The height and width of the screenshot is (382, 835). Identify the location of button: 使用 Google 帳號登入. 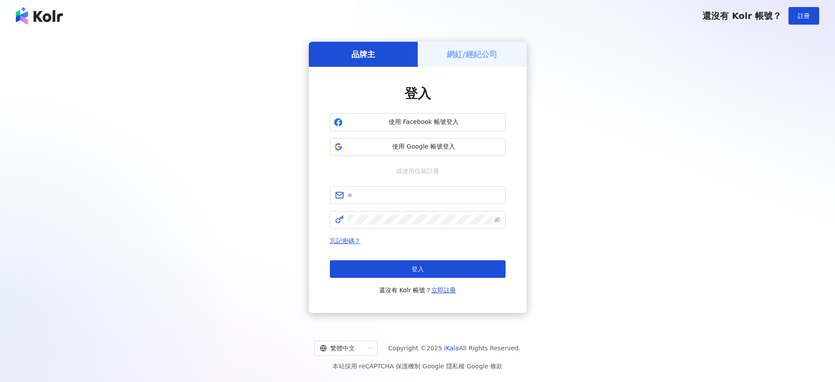
(418, 147).